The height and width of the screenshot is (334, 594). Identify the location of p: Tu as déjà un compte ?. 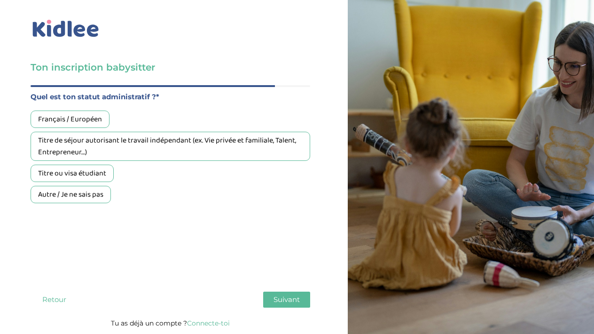
(170, 323).